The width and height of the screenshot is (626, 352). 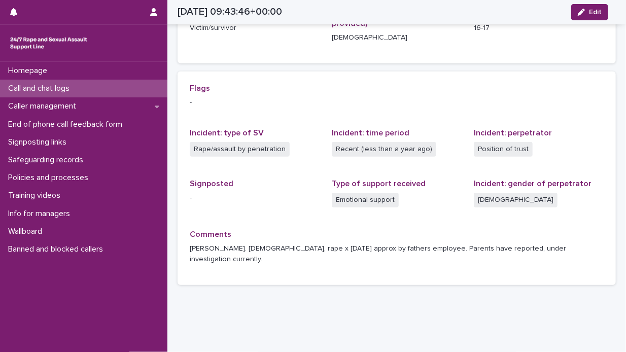 What do you see at coordinates (370, 133) in the screenshot?
I see `span: Incident: time period` at bounding box center [370, 133].